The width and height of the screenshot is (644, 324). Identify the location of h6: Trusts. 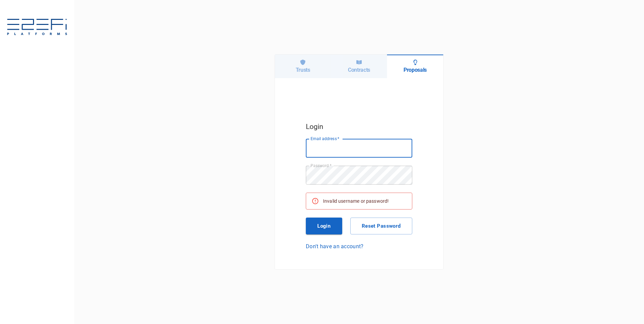
(303, 69).